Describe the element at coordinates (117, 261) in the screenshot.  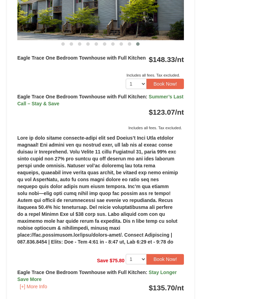
I see `span: $75.80` at that location.